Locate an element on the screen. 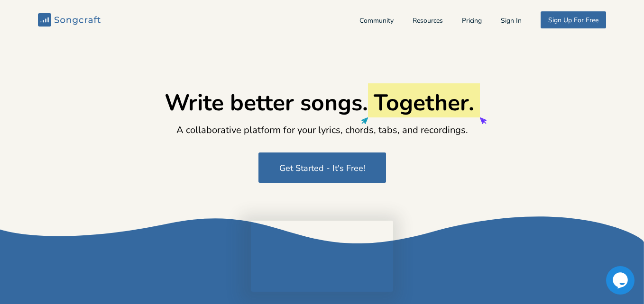 The image size is (644, 304). span: Together. is located at coordinates (425, 103).